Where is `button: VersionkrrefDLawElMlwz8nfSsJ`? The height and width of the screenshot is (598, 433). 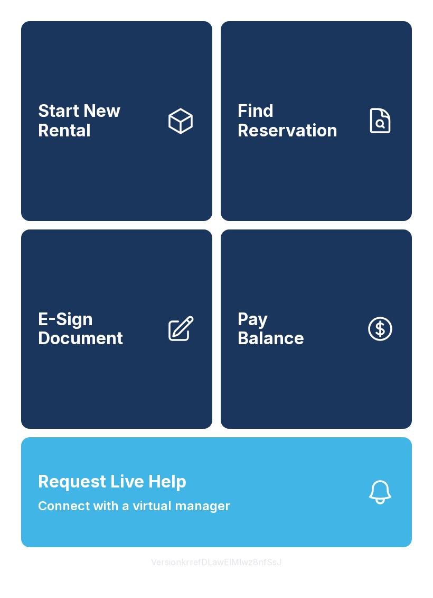 button: VersionkrrefDLawElMlwz8nfSsJ is located at coordinates (217, 562).